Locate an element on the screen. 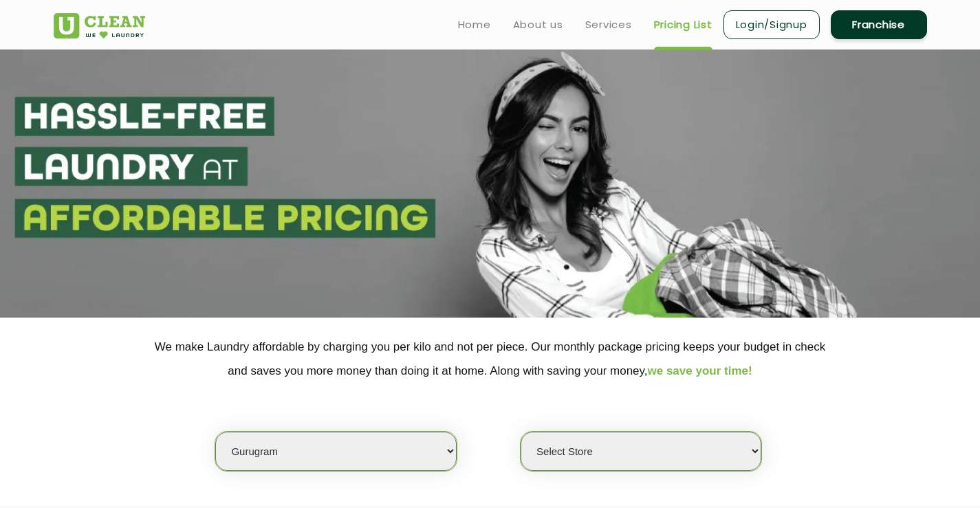 The height and width of the screenshot is (508, 980). a: Services is located at coordinates (609, 25).